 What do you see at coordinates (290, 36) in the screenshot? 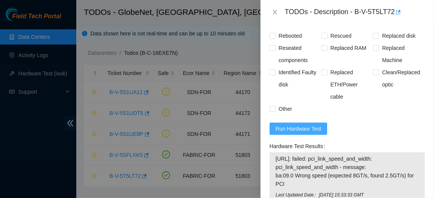
I see `span: Rebooted` at bounding box center [290, 36].